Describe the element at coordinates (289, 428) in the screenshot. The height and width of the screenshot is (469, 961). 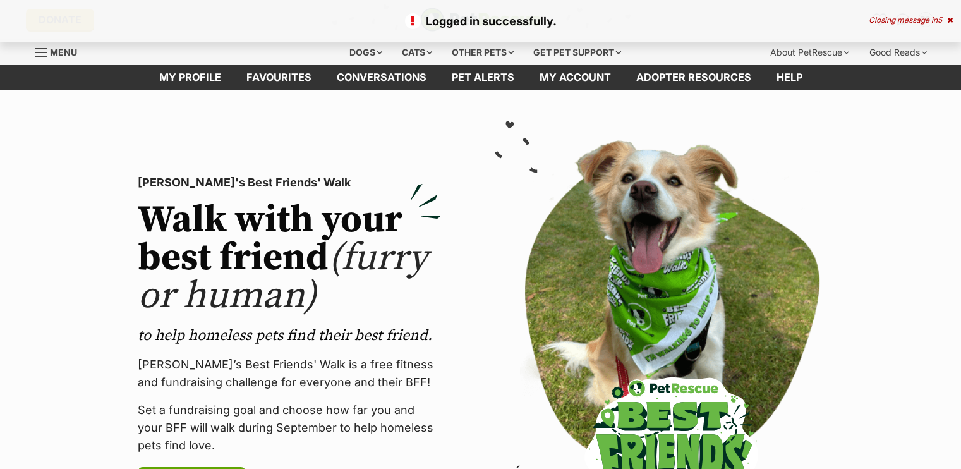
I see `p: Set a fundraising goal and choose how far you and your BFF will walk during September to help hom...` at that location.